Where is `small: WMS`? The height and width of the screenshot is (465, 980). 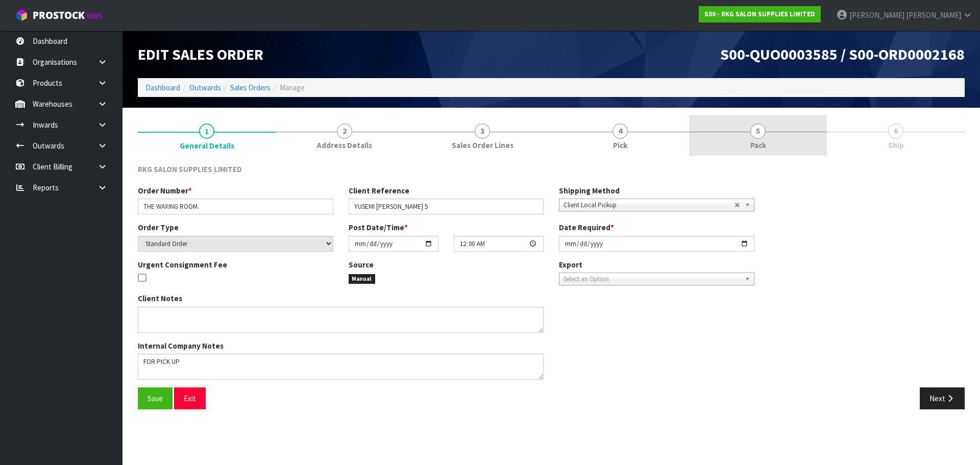
small: WMS is located at coordinates (95, 16).